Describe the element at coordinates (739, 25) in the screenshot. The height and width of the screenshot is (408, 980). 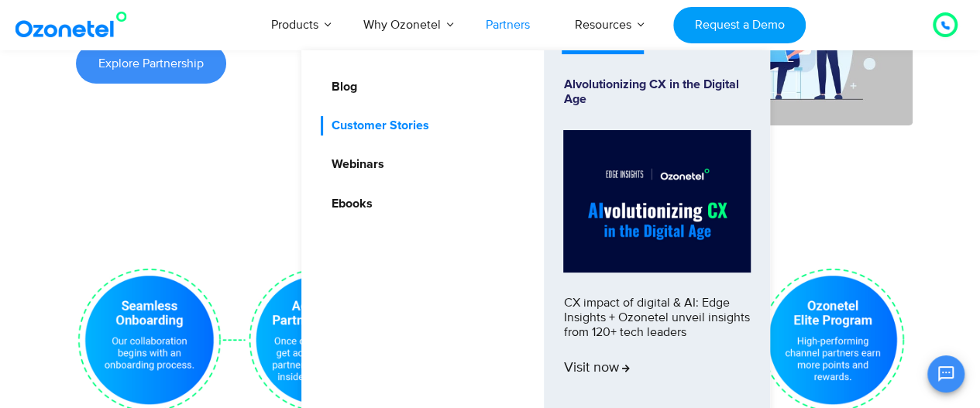
I see `a: Request a Demo` at that location.